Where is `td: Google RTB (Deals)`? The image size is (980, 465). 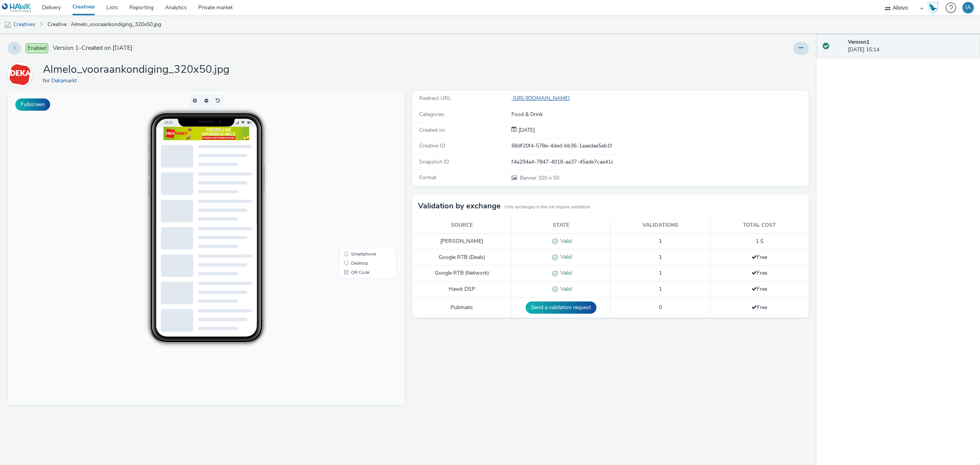
td: Google RTB (Deals) is located at coordinates (462, 257).